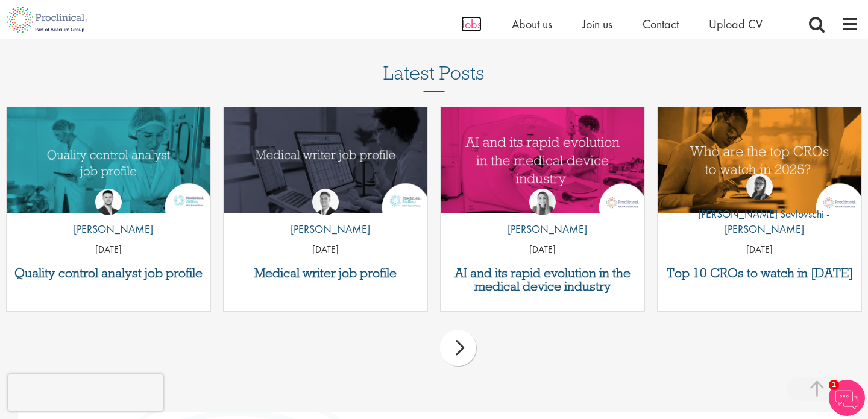  What do you see at coordinates (542, 202) in the screenshot?
I see `img: Hannah Burke` at bounding box center [542, 202].